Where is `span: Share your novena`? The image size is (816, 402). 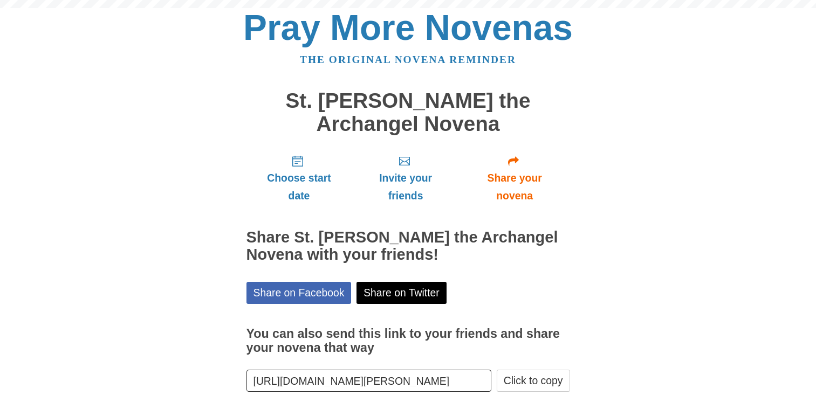
span: Share your novena is located at coordinates (514, 187).